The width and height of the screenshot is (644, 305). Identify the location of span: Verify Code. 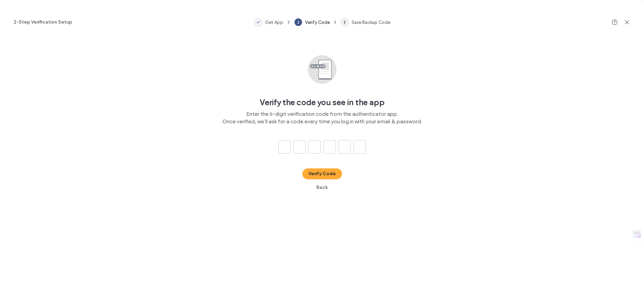
(317, 22).